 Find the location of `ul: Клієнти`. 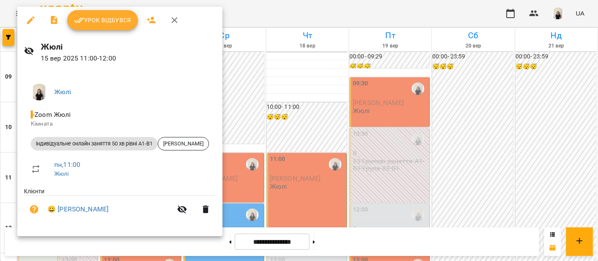

ul: Клієнти is located at coordinates (120, 206).